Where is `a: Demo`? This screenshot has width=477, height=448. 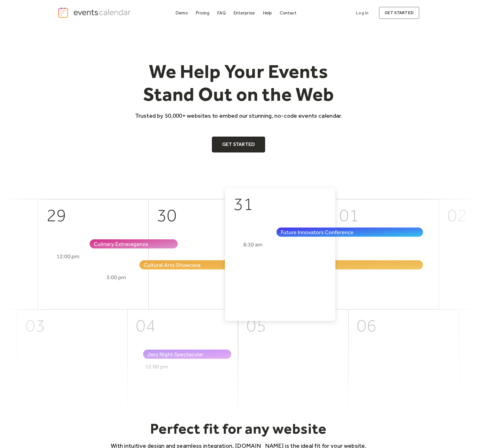 a: Demo is located at coordinates (181, 13).